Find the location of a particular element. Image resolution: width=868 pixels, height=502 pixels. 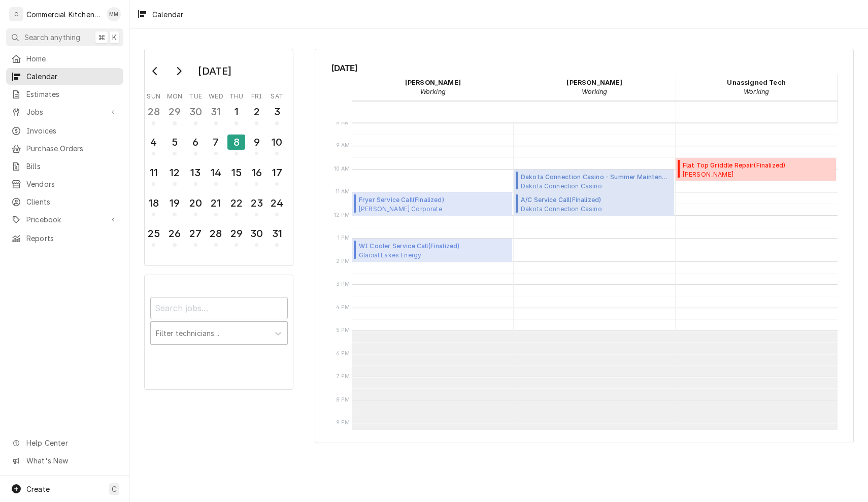

span: Invoices is located at coordinates (72, 130).